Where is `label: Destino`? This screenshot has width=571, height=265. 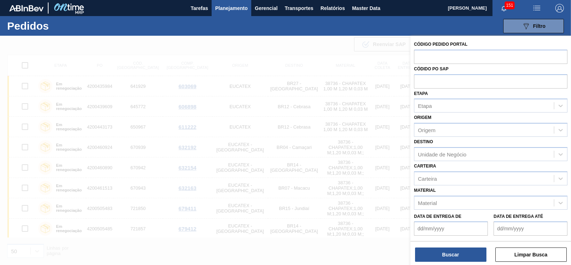 label: Destino is located at coordinates (423, 142).